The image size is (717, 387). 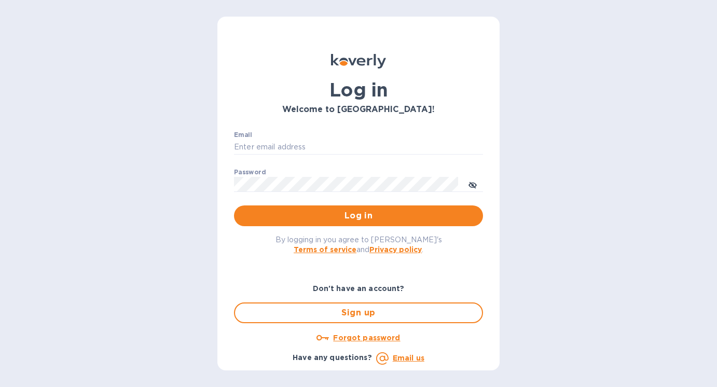 What do you see at coordinates (250, 172) in the screenshot?
I see `label: Password` at bounding box center [250, 172].